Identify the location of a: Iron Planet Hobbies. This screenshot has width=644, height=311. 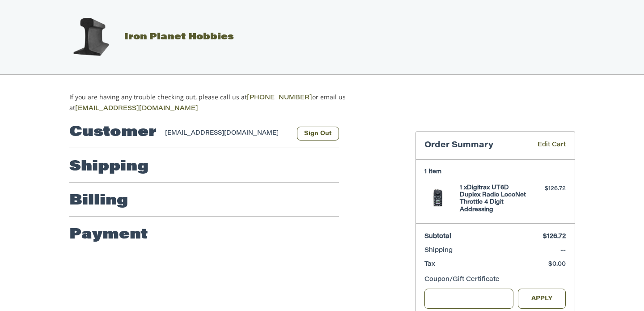
(147, 37).